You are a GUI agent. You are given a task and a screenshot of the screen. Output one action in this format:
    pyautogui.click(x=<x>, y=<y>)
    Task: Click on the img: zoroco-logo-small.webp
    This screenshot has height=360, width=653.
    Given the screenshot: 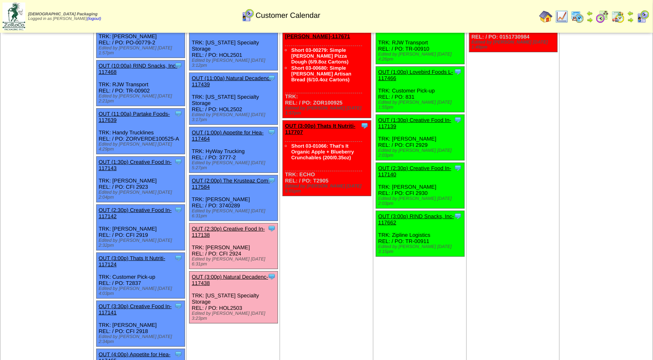 What is the action you would take?
    pyautogui.click(x=14, y=16)
    